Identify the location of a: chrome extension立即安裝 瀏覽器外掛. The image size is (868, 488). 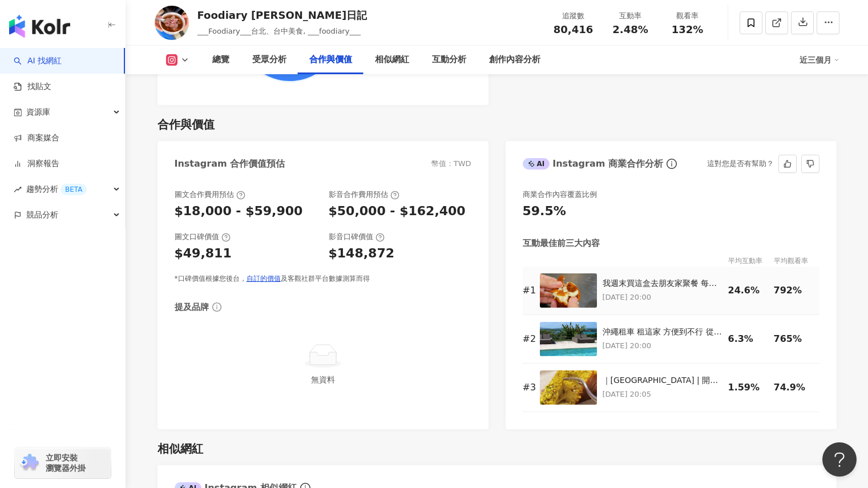
(63, 463).